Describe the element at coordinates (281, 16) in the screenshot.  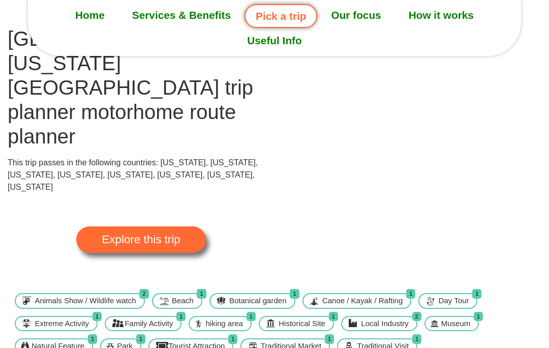
I see `a: Pick a trip` at that location.